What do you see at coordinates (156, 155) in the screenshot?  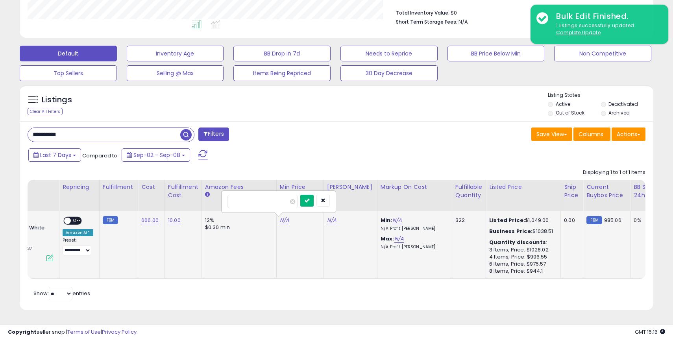 I see `button: Sep-02 - Sep-08` at bounding box center [156, 155].